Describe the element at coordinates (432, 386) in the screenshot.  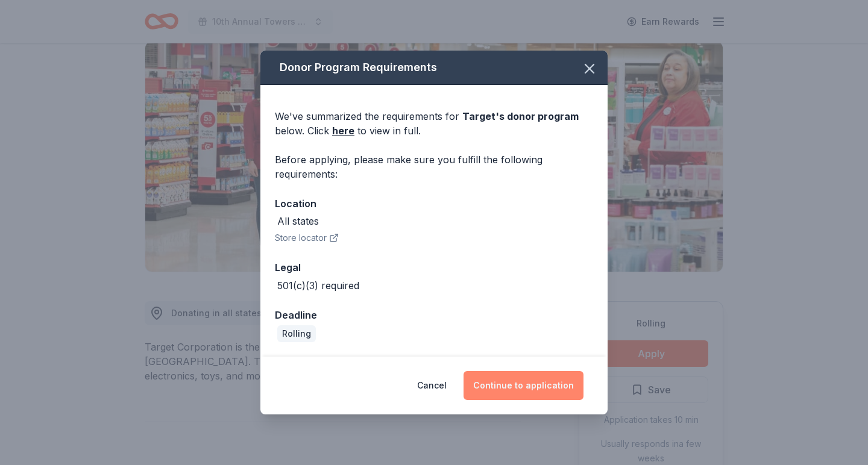
I see `button: Cancel` at that location.